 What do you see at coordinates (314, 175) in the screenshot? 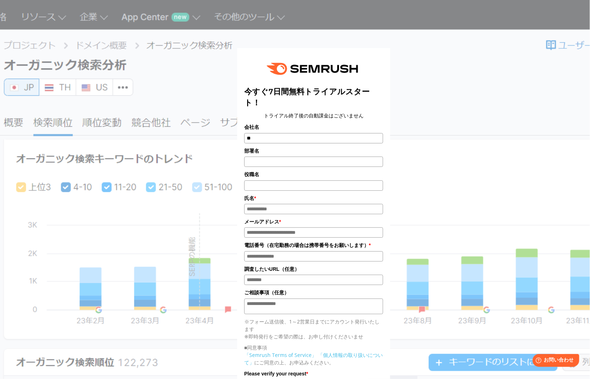
I see `label: 役職名` at bounding box center [314, 175].